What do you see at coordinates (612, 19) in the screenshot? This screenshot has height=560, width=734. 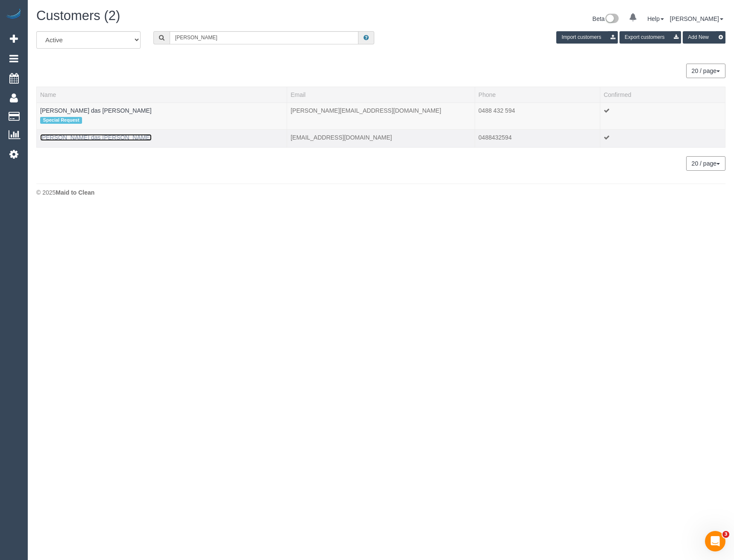 I see `img: New interface` at bounding box center [612, 19].